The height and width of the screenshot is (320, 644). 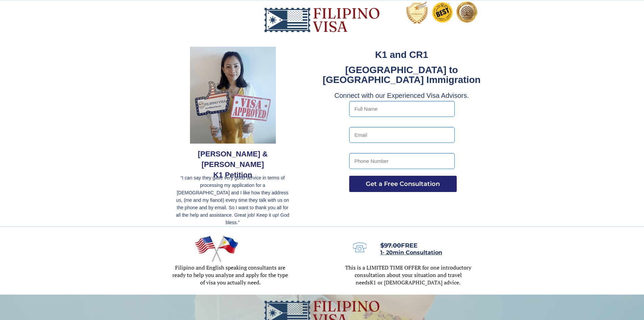 What do you see at coordinates (399, 245) in the screenshot?
I see `span: FREE` at bounding box center [399, 245].